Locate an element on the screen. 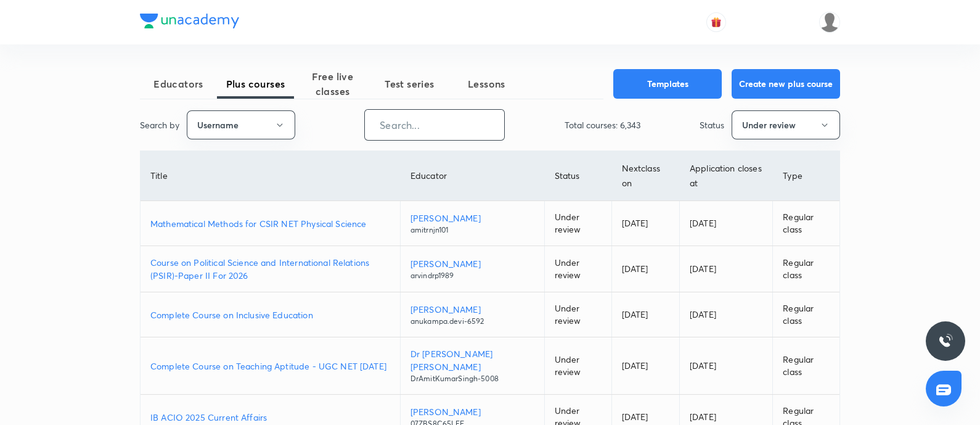 This screenshot has height=425, width=980. img: Company Logo is located at coordinates (189, 21).